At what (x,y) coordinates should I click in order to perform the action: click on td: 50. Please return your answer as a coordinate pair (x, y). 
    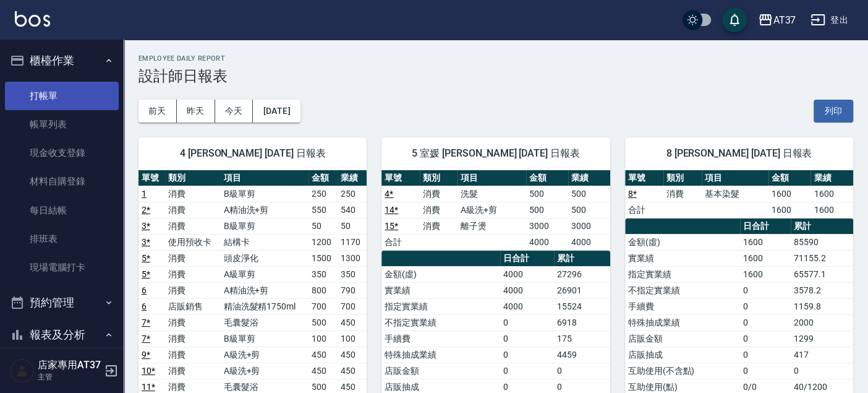
    Looking at the image, I should click on (323, 226).